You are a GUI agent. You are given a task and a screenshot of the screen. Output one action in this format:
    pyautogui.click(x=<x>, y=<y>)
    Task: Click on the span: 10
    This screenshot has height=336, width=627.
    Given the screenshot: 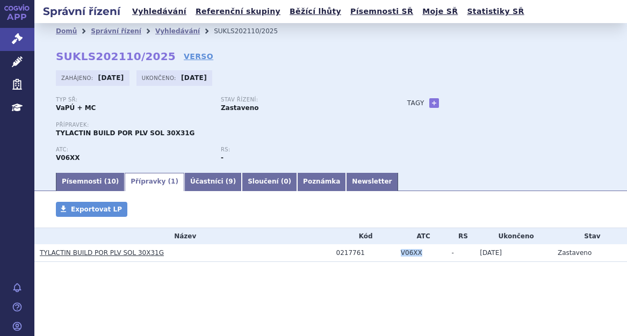 What is the action you would take?
    pyautogui.click(x=111, y=182)
    